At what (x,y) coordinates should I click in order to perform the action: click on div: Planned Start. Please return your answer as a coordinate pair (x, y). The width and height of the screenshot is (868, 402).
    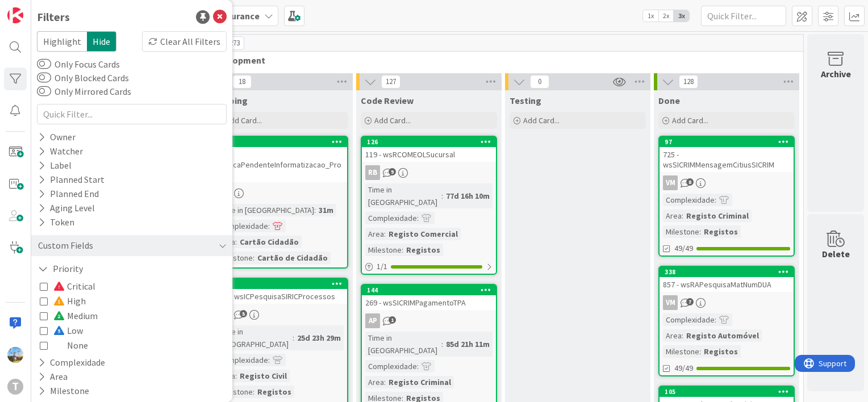
    Looking at the image, I should click on (71, 180).